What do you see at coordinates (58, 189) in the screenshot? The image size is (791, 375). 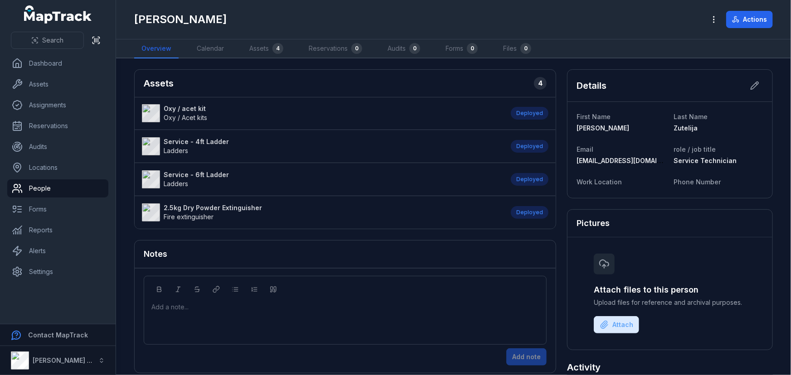 I see `a: People` at bounding box center [58, 189].